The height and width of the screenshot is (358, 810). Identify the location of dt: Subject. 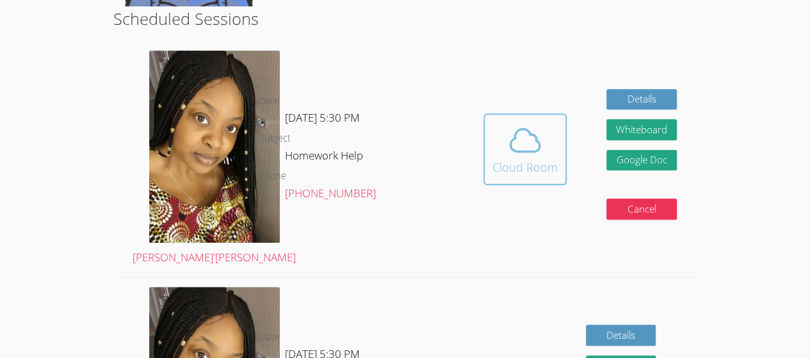
(275, 138).